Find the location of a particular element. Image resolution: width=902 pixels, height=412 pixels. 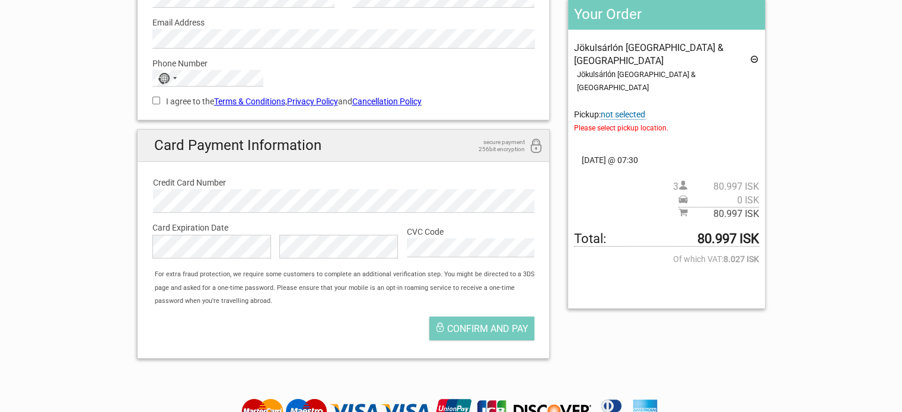

span: 0 ISK is located at coordinates (724, 200).